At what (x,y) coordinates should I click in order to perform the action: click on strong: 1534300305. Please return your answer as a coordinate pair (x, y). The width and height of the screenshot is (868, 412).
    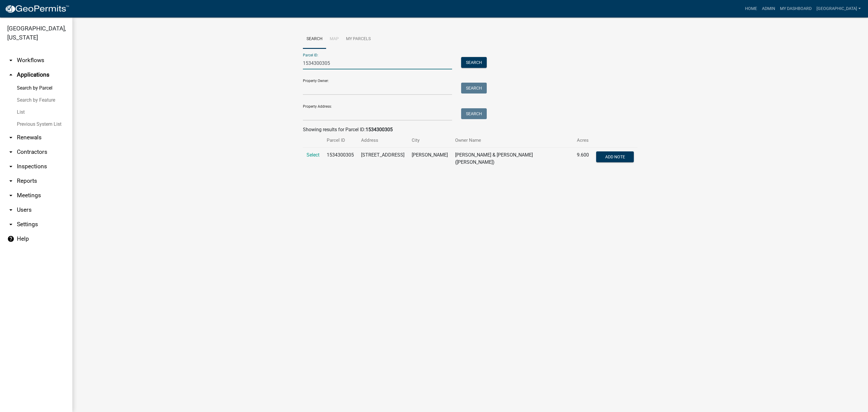
    Looking at the image, I should click on (379, 130).